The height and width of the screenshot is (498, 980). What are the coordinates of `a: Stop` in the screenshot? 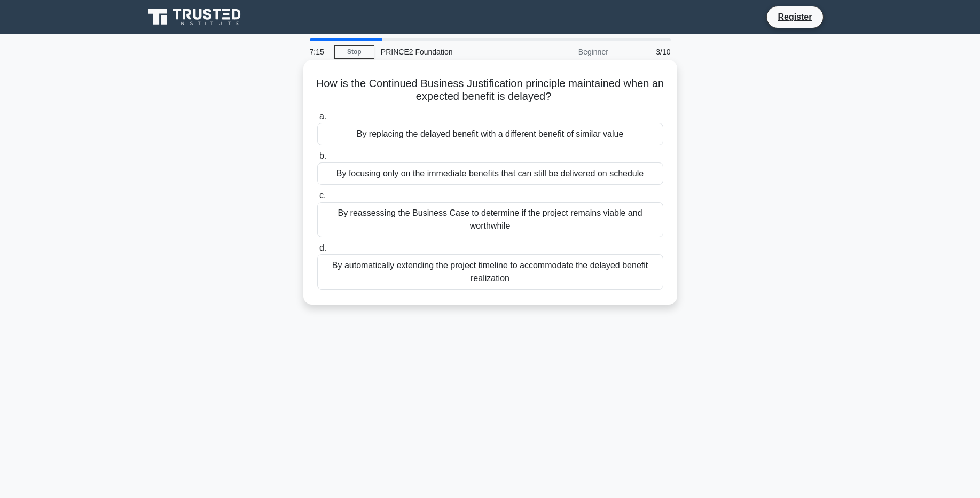 It's located at (354, 52).